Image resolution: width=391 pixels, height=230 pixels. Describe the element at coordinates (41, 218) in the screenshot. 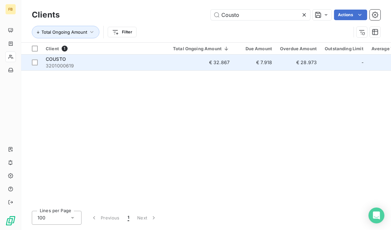

I see `span: 100` at that location.